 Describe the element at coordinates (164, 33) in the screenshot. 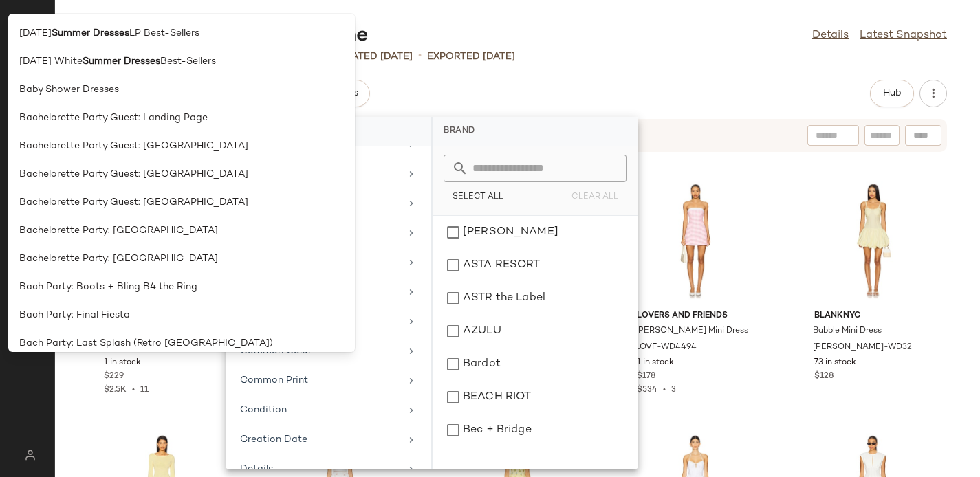

I see `span: LP Best-Sellers` at that location.